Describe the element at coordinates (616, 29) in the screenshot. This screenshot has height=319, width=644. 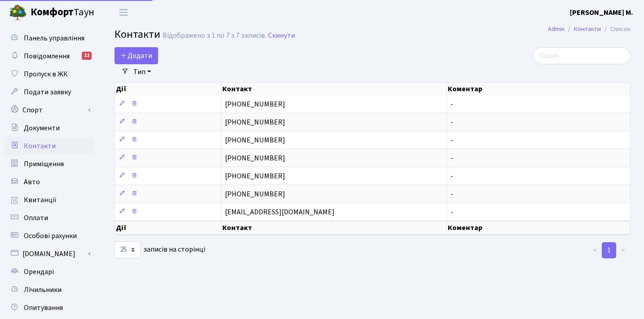
I see `li: Список` at that location.